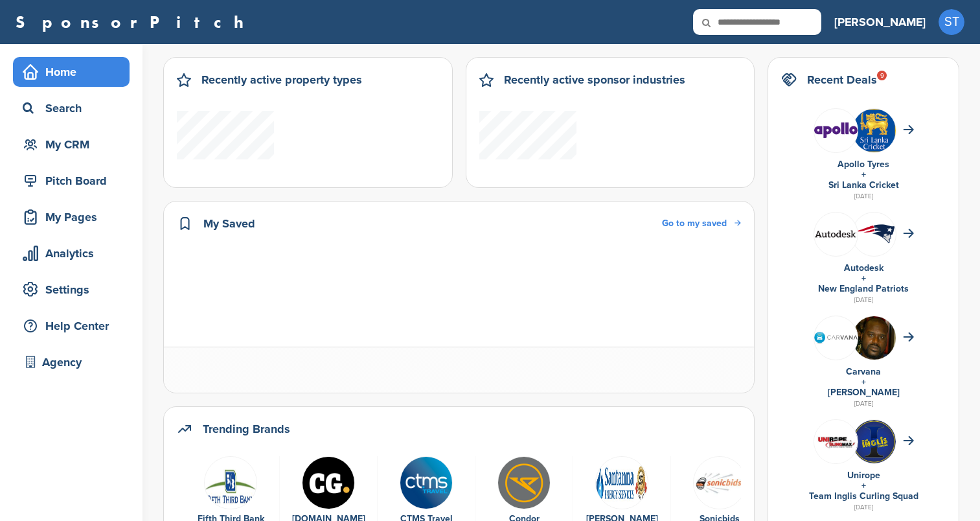 The image size is (980, 521). What do you see at coordinates (701, 224) in the screenshot?
I see `a: Go to my saved` at bounding box center [701, 224].